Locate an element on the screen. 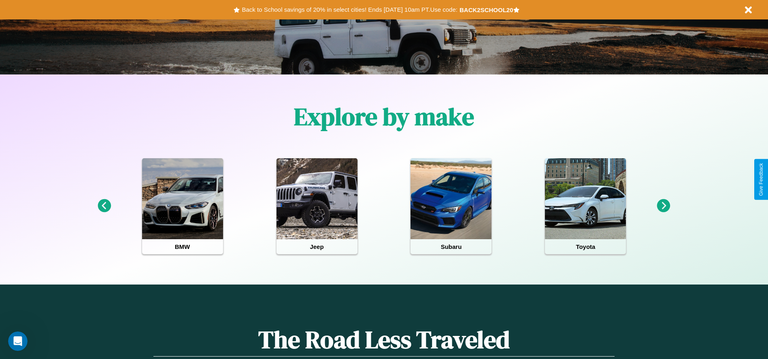 Image resolution: width=768 pixels, height=359 pixels. h1: The Road Less Traveled is located at coordinates (384, 340).